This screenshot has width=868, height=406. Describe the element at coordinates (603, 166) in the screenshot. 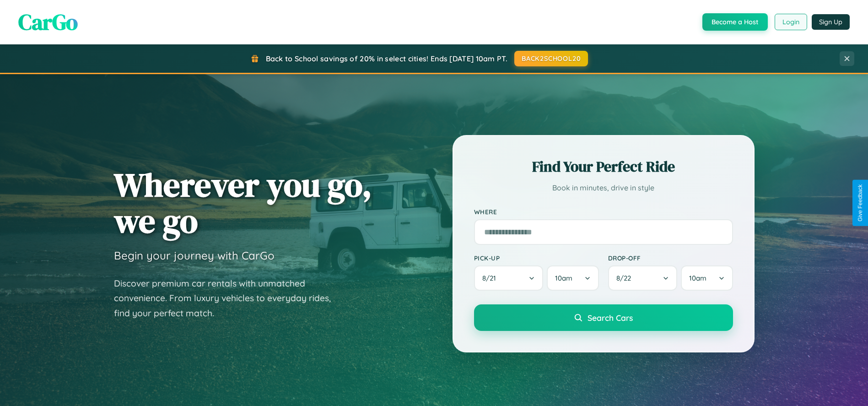

I see `h2: Find Your Perfect Ride` at that location.